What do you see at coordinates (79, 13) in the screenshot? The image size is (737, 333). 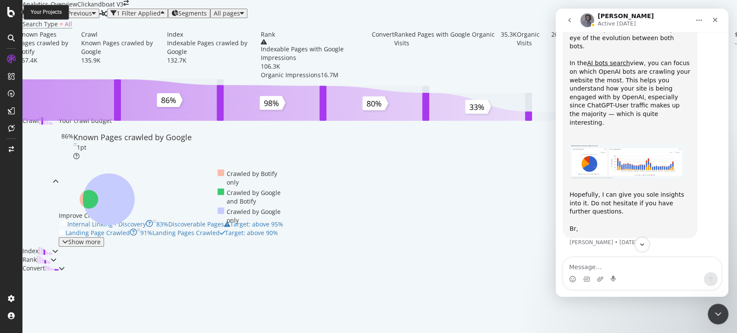 I see `span: Previous` at bounding box center [79, 13].